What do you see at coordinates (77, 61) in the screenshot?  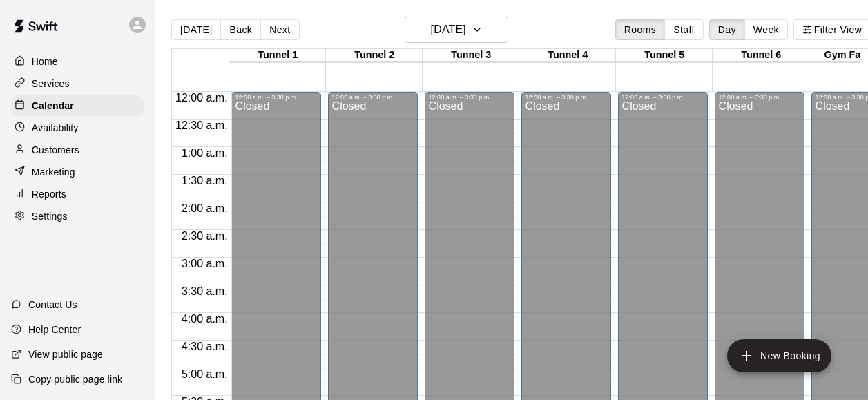 I see `div: Home` at bounding box center [77, 61].